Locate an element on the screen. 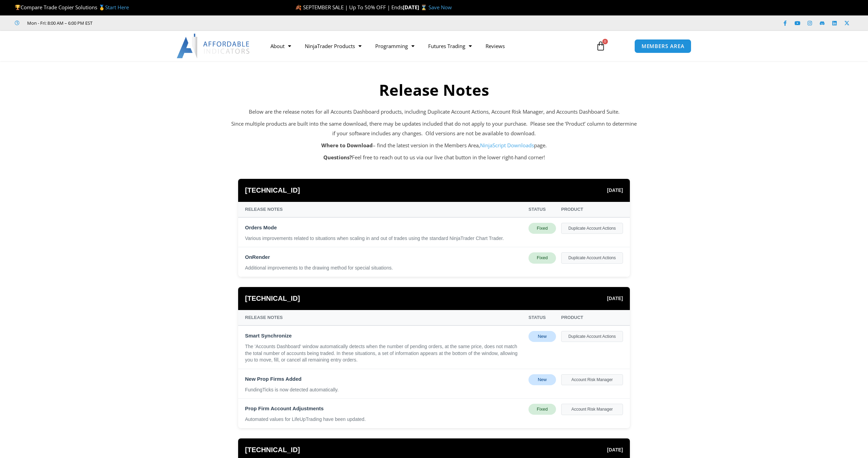 The image size is (868, 458). a: Reviews is located at coordinates (495, 46).